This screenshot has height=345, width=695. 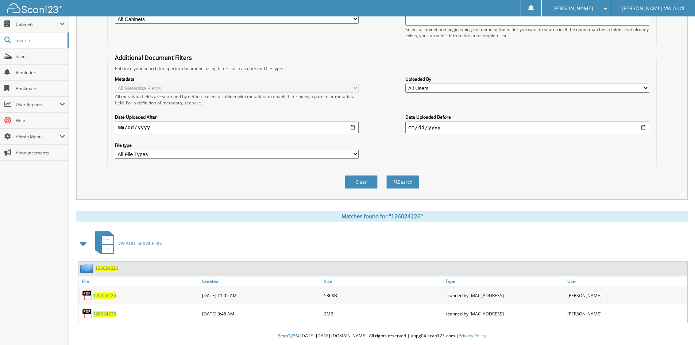 I want to click on a: Privacy Policy, so click(x=472, y=335).